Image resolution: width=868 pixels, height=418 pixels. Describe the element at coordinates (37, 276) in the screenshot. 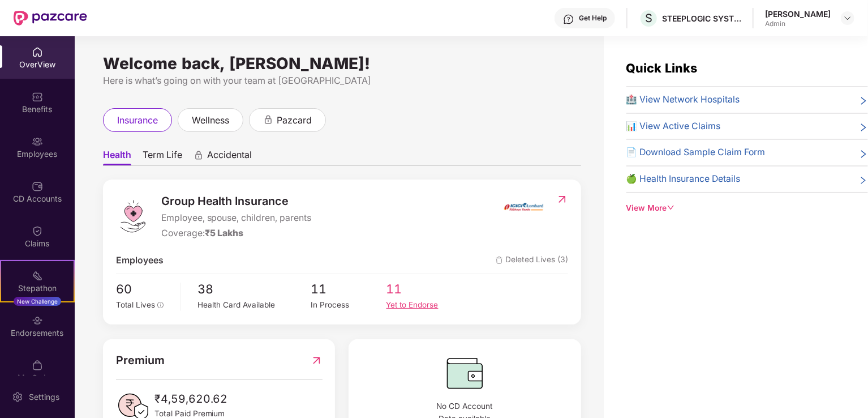

I see `img: svg+xml;base64,PHN2ZyB4bWxucz0iaHR0cDovL3d3dy53My5vcmcvMjAwMC9zdmciIHdpZHRoPSIyMSIgaGVpZ2h0PSIyMC...` at that location.